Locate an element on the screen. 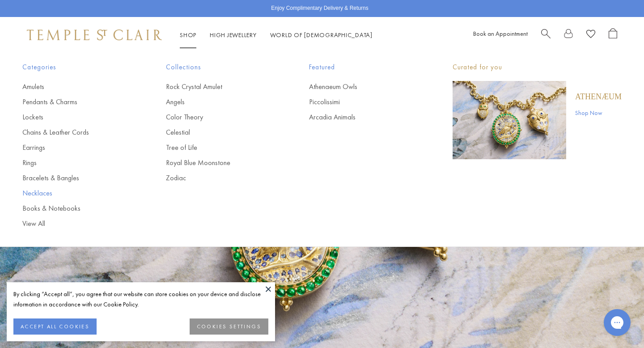 Image resolution: width=644 pixels, height=348 pixels. a: Bracelets & Bangles is located at coordinates (76, 178).